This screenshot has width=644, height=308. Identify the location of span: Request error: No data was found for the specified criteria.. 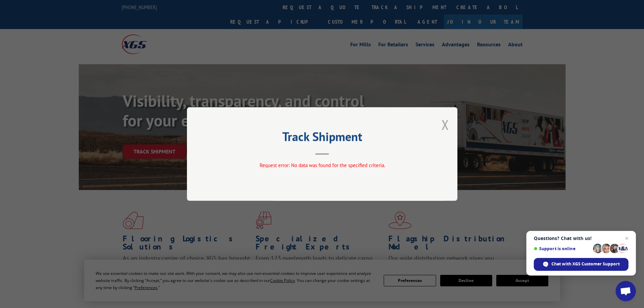
(322, 165).